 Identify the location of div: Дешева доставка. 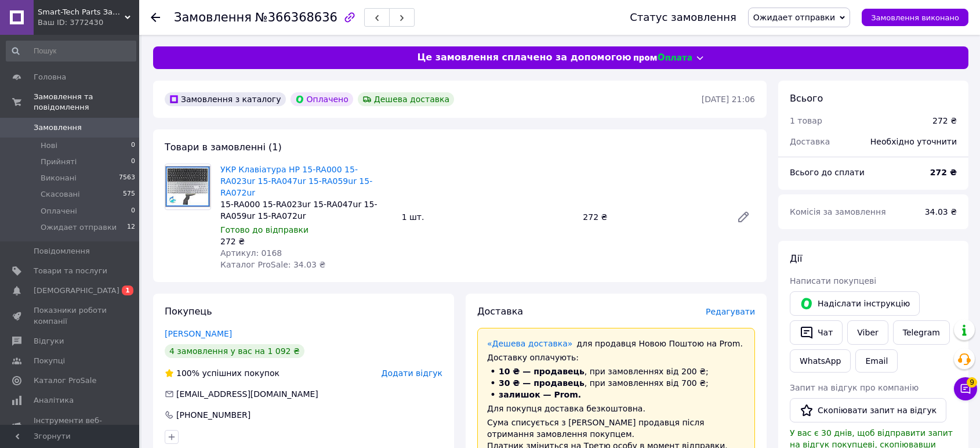
(406, 99).